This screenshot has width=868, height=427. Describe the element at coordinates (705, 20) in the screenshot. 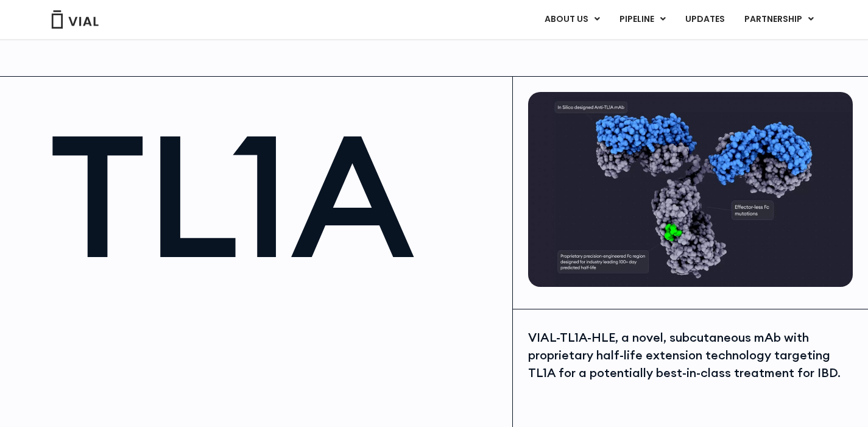

I see `a: UPDATES` at that location.